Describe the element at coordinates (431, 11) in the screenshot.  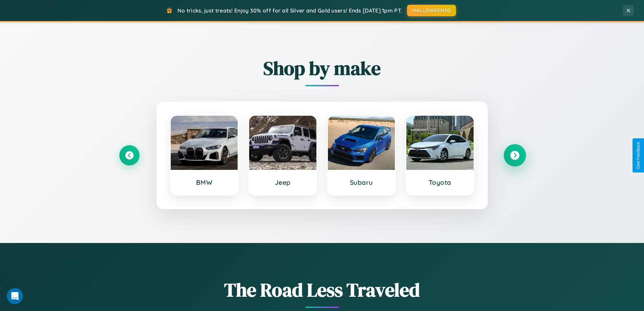
I see `button: HALLOWEEN30` at that location.